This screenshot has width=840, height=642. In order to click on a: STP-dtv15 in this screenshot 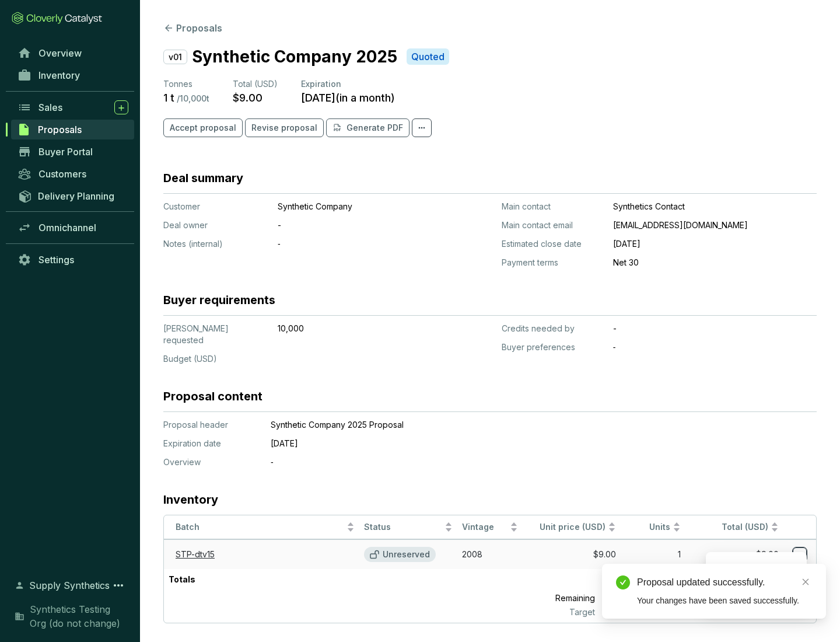, I will do `click(195, 554)`.